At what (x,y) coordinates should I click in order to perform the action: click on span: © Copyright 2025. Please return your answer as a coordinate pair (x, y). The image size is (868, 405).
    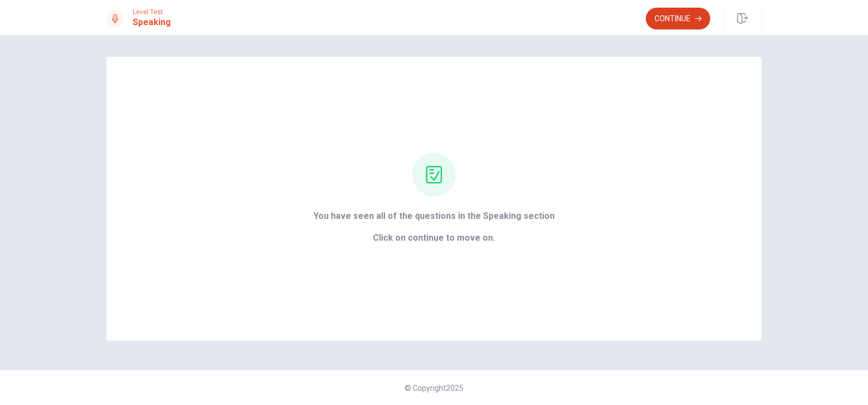
    Looking at the image, I should click on (434, 388).